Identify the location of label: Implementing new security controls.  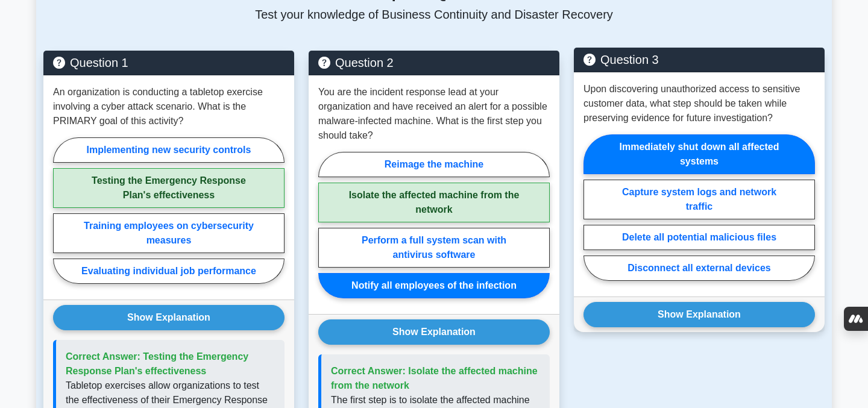
(169, 150).